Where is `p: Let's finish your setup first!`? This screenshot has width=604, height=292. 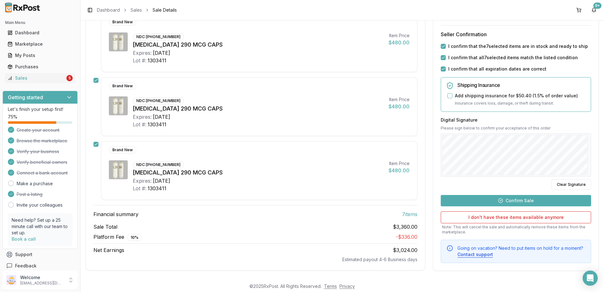
p: Let's finish your setup first! is located at coordinates (40, 109).